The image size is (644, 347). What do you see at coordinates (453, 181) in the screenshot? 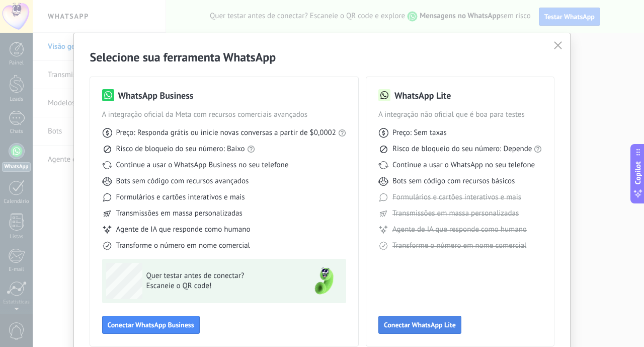
I see `span: Bots sem código com recursos básicos` at bounding box center [453, 181].